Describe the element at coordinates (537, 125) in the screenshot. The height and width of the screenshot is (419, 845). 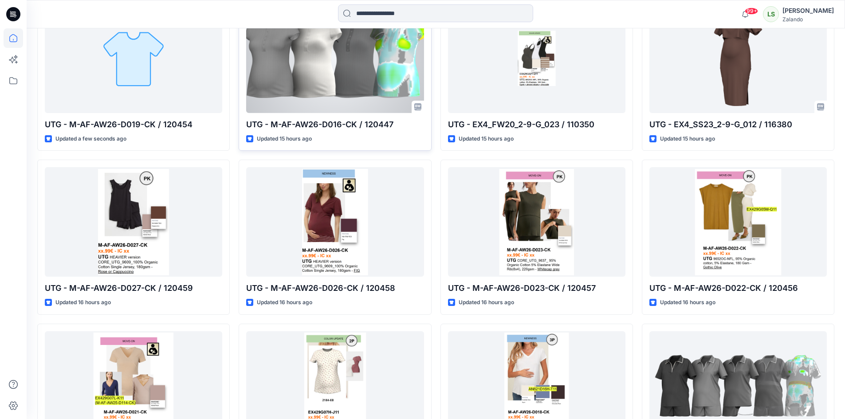
I see `p: UTG - EX4_FW20_2-9-G_023 / 110350` at that location.